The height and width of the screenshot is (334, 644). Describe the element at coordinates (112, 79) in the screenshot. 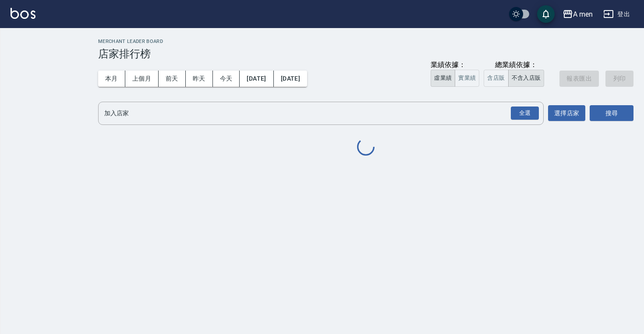

I see `button: 本月` at that location.